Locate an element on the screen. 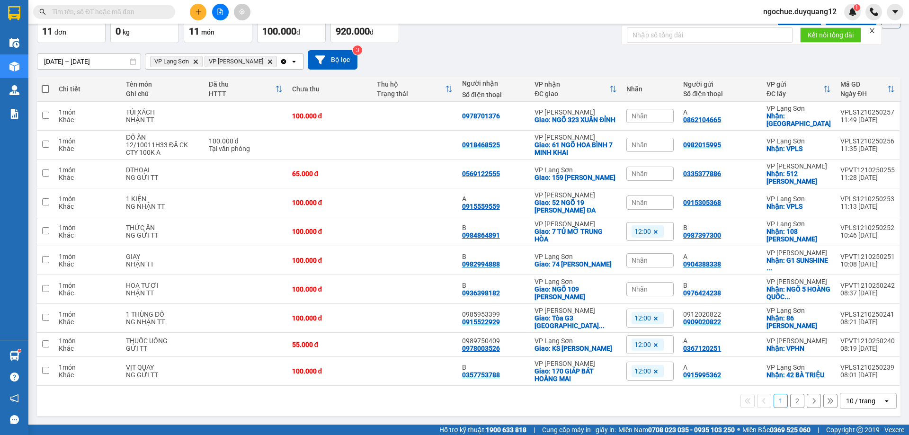 The image size is (909, 435). button: Số lượng11món is located at coordinates (218, 26).